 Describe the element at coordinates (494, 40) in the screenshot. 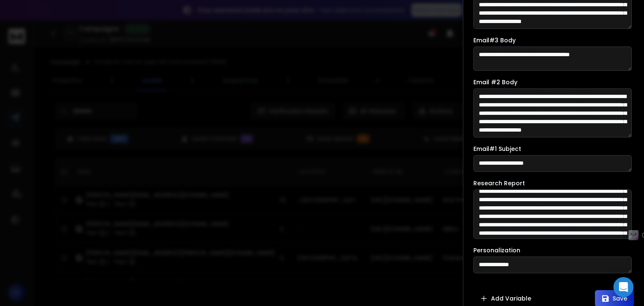

I see `label: Email#3 Body` at that location.